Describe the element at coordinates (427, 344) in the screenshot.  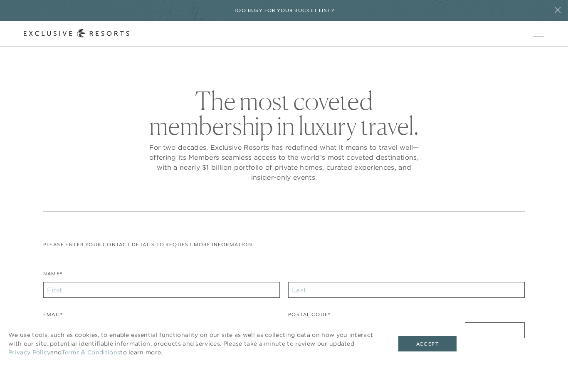
I see `button: Accept` at that location.